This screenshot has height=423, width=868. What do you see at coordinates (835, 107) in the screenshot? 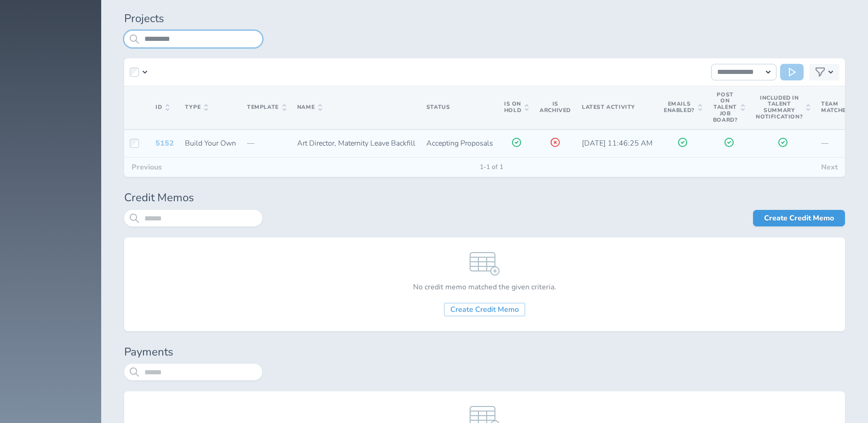
I see `span: Team Matches` at bounding box center [835, 107].